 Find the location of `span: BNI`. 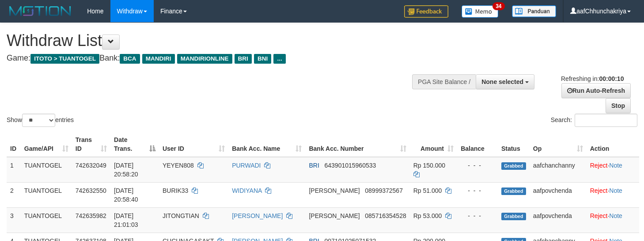

span: BNI is located at coordinates (263, 59).